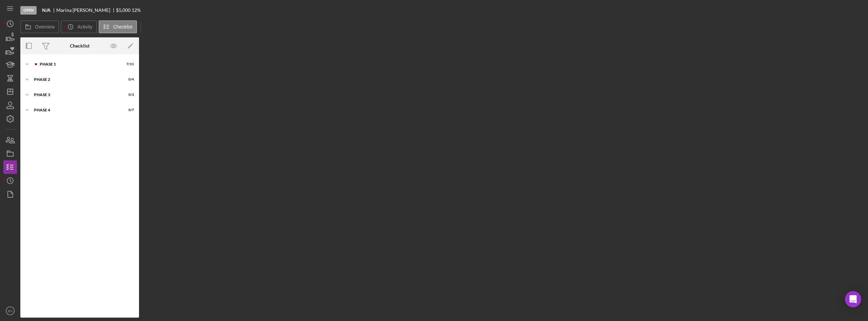  Describe the element at coordinates (85, 27) in the screenshot. I see `label: Activity` at that location.